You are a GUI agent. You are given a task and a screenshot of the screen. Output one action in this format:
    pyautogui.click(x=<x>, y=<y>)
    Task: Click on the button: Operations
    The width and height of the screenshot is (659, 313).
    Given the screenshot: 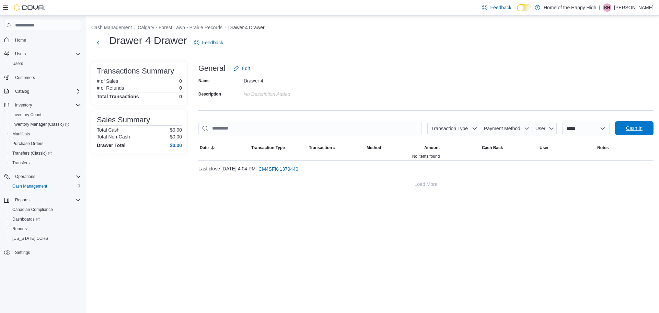 What is the action you would take?
    pyautogui.click(x=43, y=176)
    